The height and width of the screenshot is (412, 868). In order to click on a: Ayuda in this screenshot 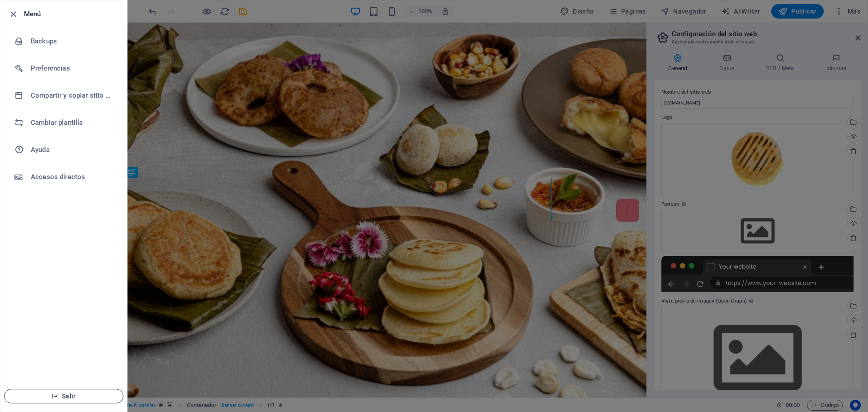, I will do `click(64, 149)`.